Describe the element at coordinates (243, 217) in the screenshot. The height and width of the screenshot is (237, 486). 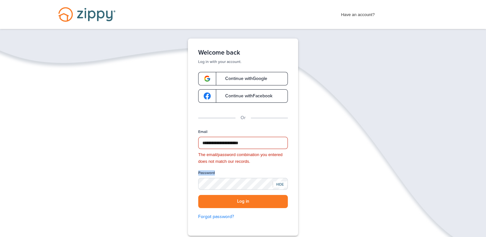
I see `a: Forgot password?` at that location.